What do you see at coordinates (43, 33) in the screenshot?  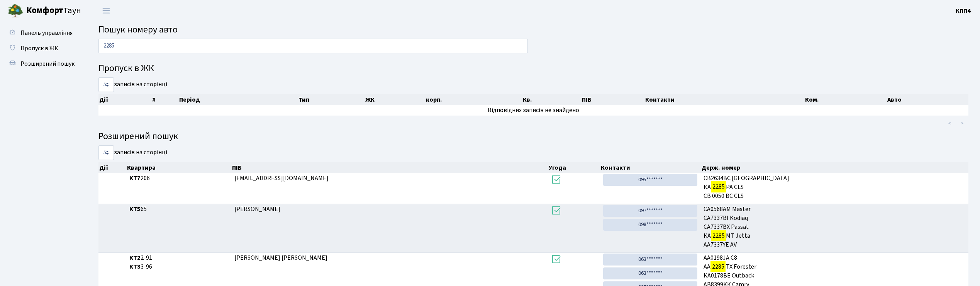 I see `a: Панель управління` at bounding box center [43, 33].